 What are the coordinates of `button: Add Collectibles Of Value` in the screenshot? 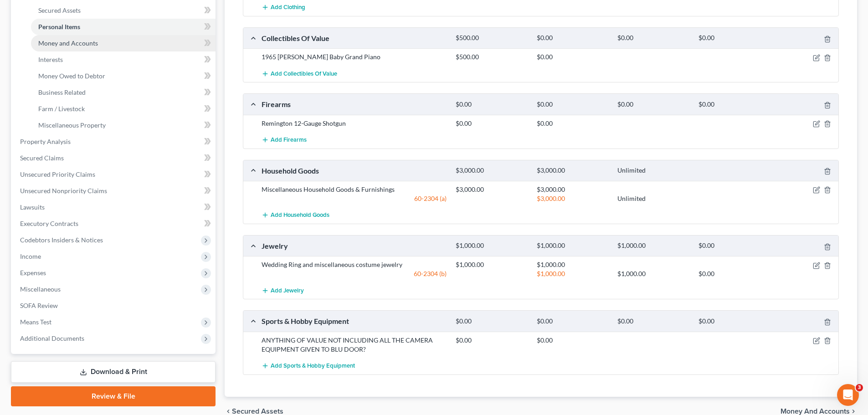 It's located at (299, 73).